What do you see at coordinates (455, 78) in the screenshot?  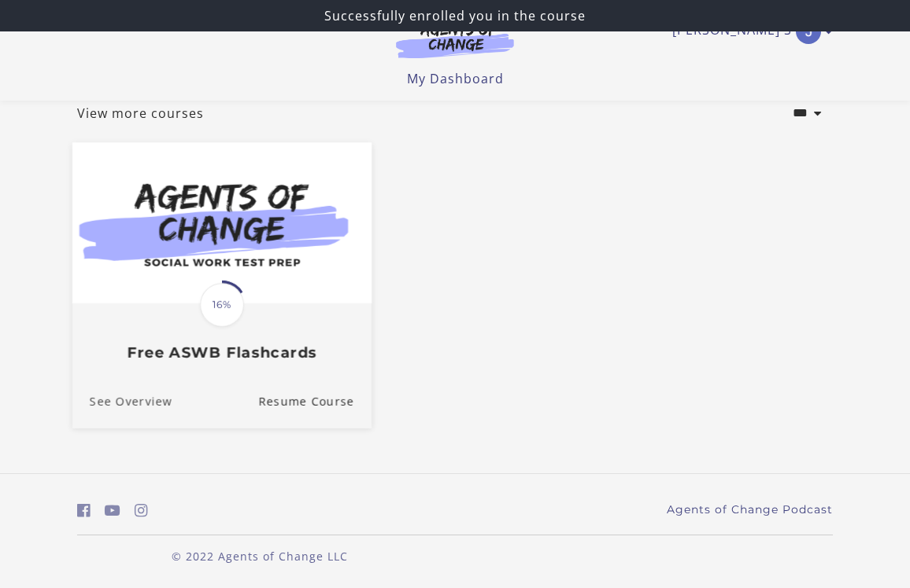 I see `a: My Dashboard` at bounding box center [455, 78].